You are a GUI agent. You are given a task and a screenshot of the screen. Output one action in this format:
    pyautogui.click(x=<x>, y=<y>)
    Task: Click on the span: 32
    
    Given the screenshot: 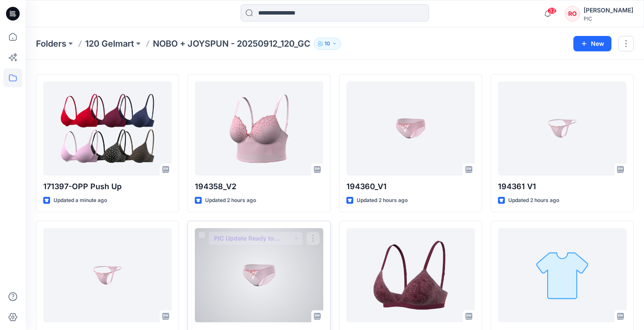 What is the action you would take?
    pyautogui.click(x=552, y=11)
    